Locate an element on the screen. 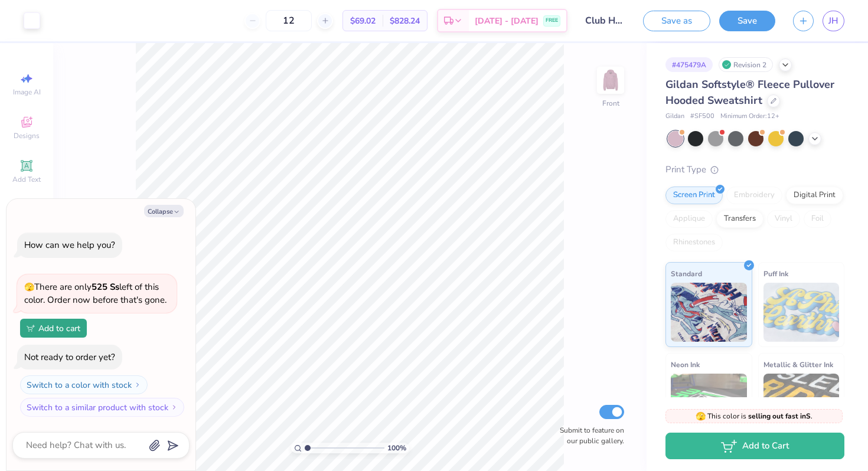  img: Metallic & Glitter Ink is located at coordinates (802, 403).